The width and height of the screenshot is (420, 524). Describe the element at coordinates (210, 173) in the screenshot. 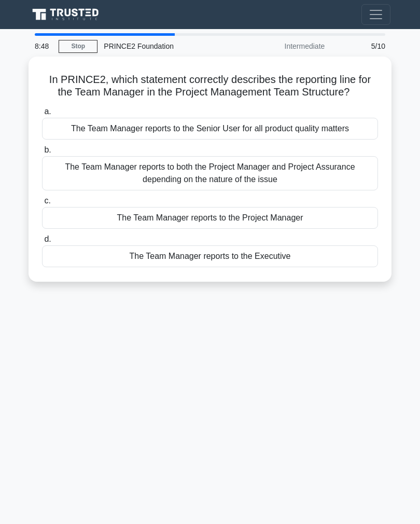

I see `div: The Team Manager reports to both the Project Manager and Project Assurance depending on the natur...` at that location.